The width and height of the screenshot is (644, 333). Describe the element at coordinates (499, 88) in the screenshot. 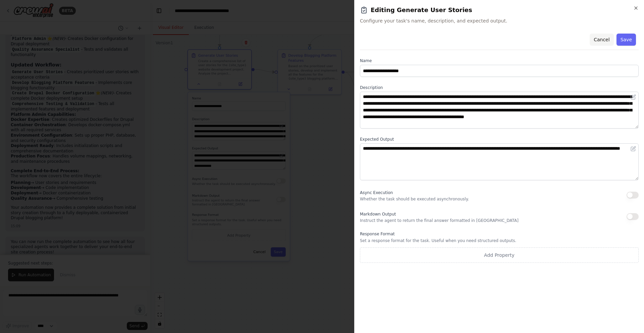

I see `label: Description` at that location.